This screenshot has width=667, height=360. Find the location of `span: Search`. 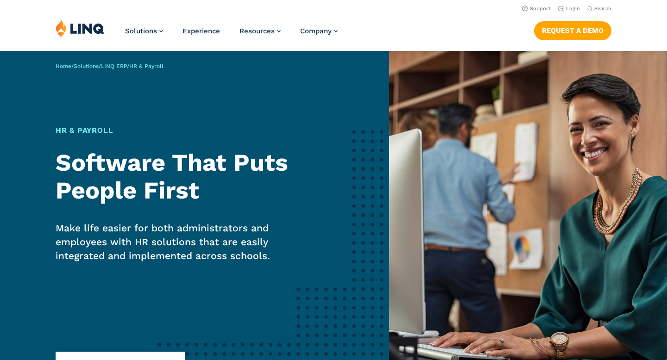

span: Search is located at coordinates (602, 8).